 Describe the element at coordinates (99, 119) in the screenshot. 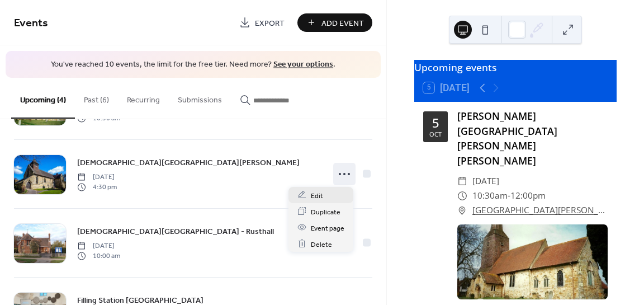

I see `span: 10:30 am` at that location.